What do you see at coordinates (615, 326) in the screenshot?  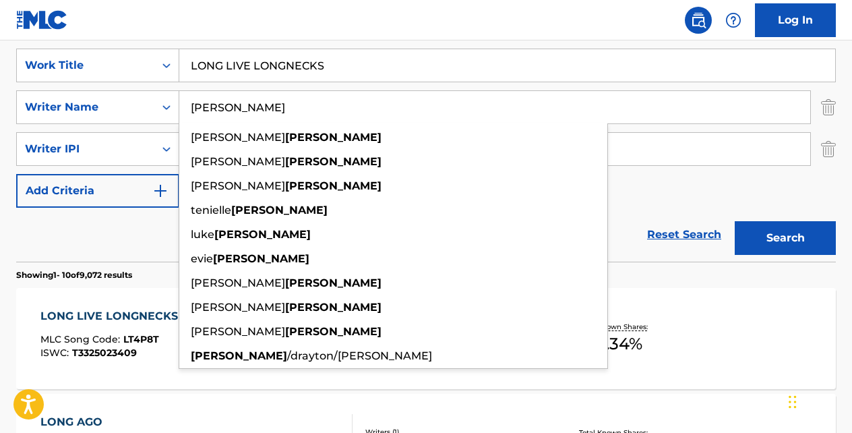 I see `p: Total Known Shares:` at bounding box center [615, 326].